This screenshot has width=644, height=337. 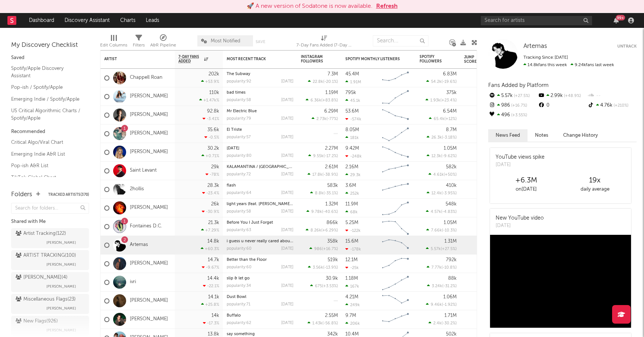 What do you see at coordinates (436, 156) in the screenshot?
I see `span: 12.3k` at bounding box center [436, 156].